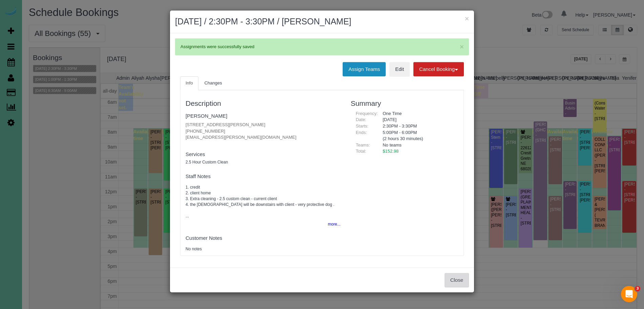 Image resolution: width=644 pixels, height=309 pixels. I want to click on span: Starts:, so click(362, 126).